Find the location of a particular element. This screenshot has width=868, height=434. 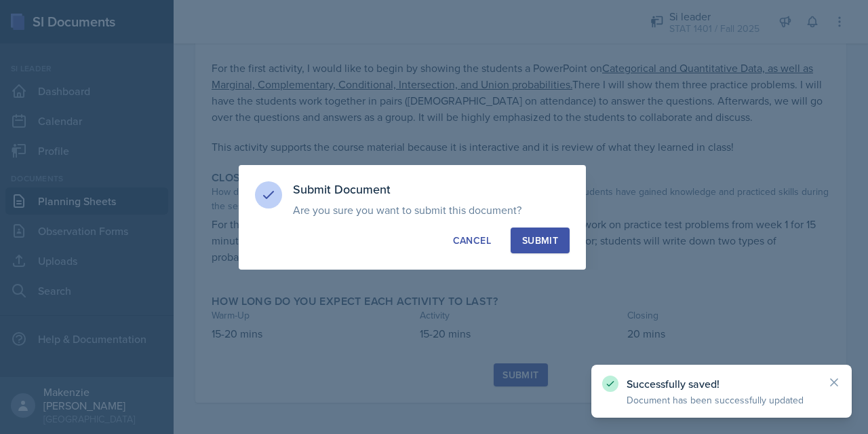

h3: Submit Document is located at coordinates (431, 189).